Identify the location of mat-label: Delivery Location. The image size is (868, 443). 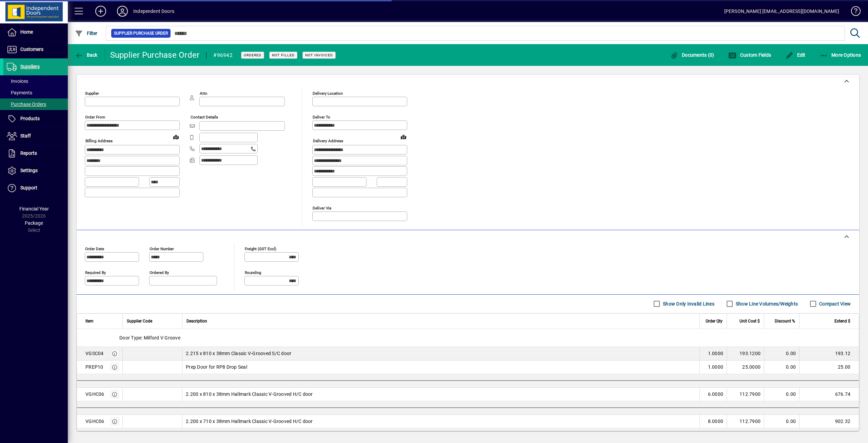
(327, 93).